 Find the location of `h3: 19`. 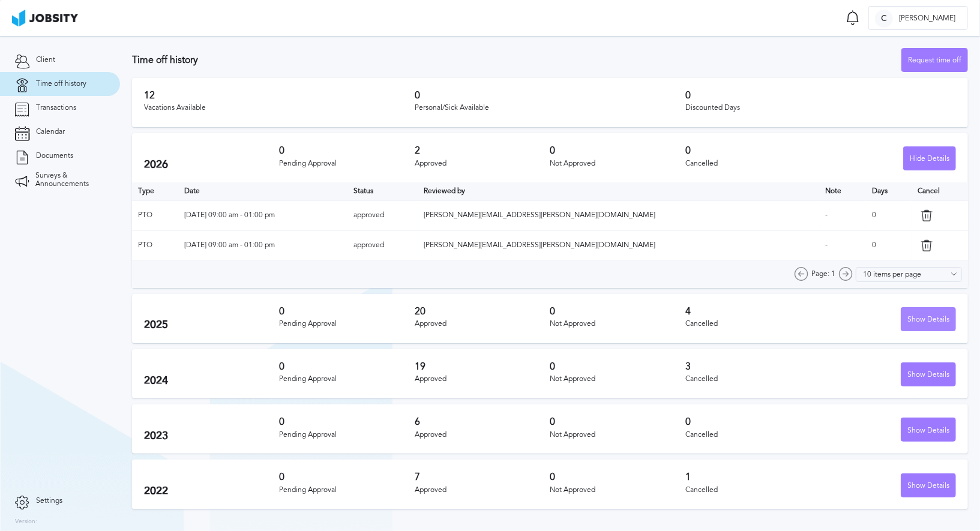

h3: 19 is located at coordinates (483, 367).